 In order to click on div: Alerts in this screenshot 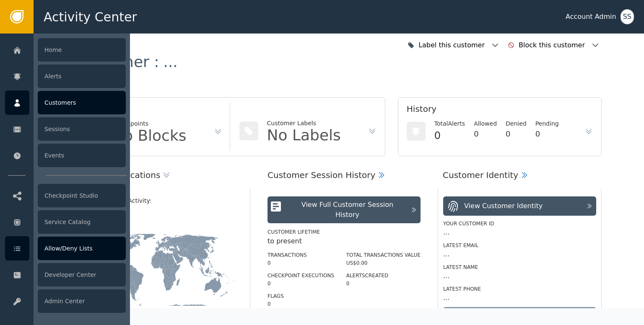, I will do `click(82, 76)`.